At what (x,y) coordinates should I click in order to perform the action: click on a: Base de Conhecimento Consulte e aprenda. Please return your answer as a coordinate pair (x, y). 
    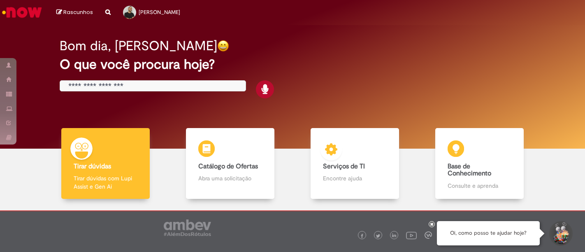
    Looking at the image, I should click on (480, 163).